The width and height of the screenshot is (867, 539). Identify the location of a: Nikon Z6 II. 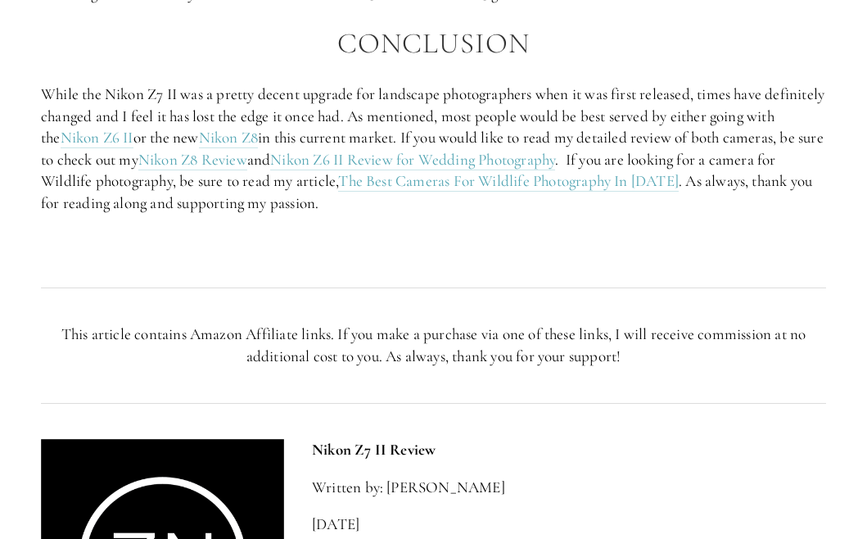
(97, 138).